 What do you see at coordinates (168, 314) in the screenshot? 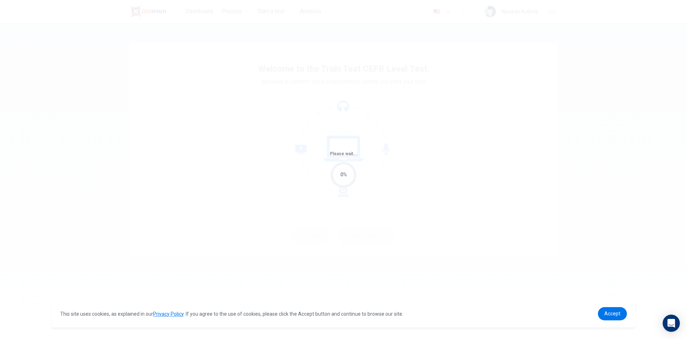
I see `a: Privacy Policy` at bounding box center [168, 314].